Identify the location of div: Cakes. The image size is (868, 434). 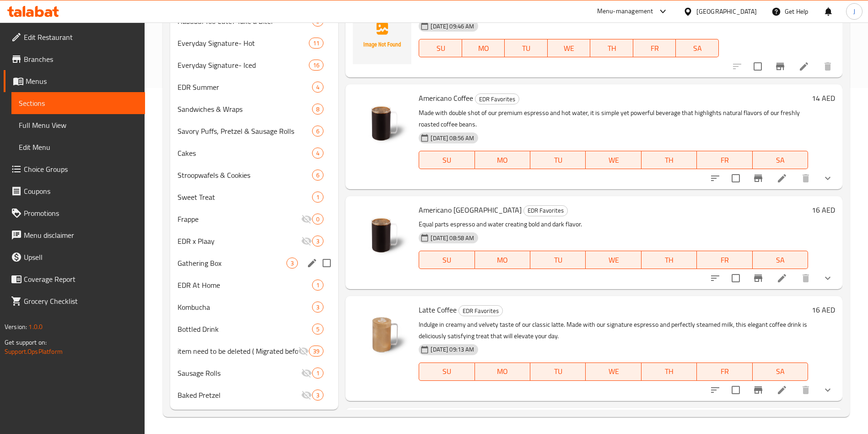
(245, 153).